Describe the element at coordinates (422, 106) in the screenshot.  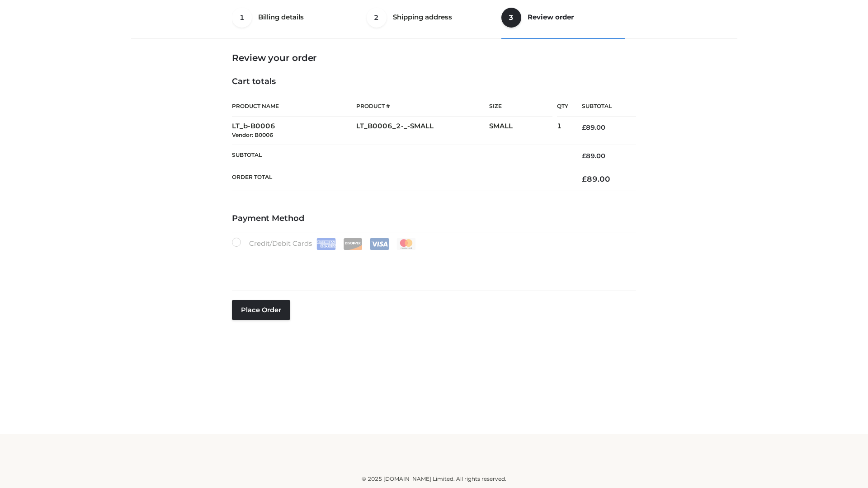
I see `th: Product #` at that location.